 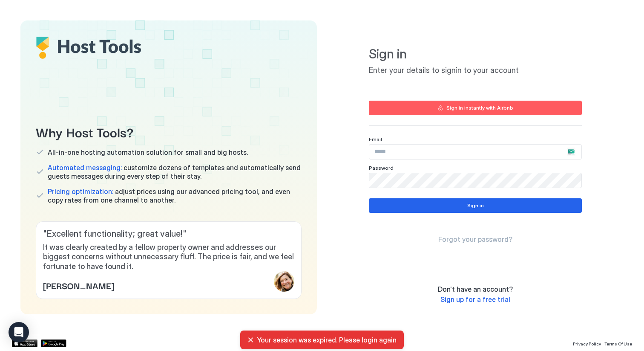 What do you see at coordinates (475, 239) in the screenshot?
I see `span: Forgot your password?` at bounding box center [475, 239].